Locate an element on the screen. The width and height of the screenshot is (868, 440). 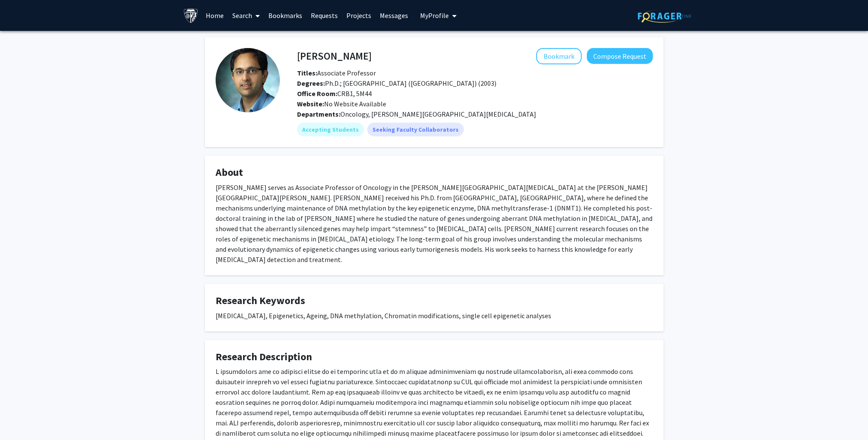
mat-chip: Seeking Faculty Collaborators is located at coordinates (415, 129).